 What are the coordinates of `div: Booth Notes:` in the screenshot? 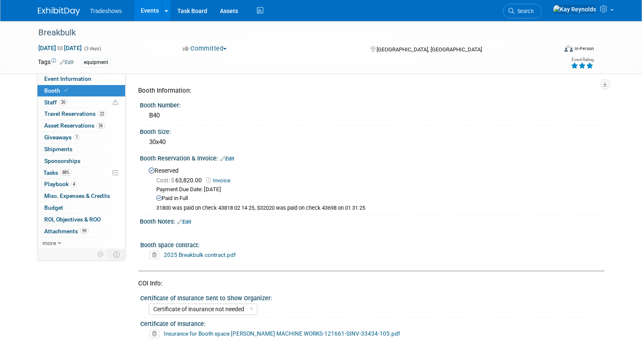 It's located at (372, 221).